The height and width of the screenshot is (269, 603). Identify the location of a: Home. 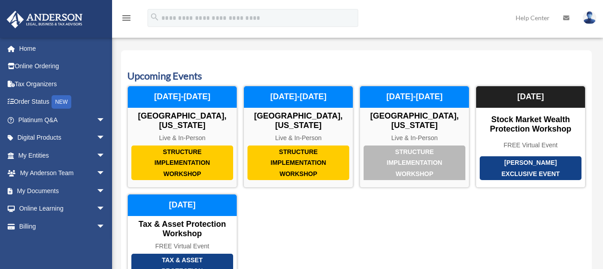
(62, 48).